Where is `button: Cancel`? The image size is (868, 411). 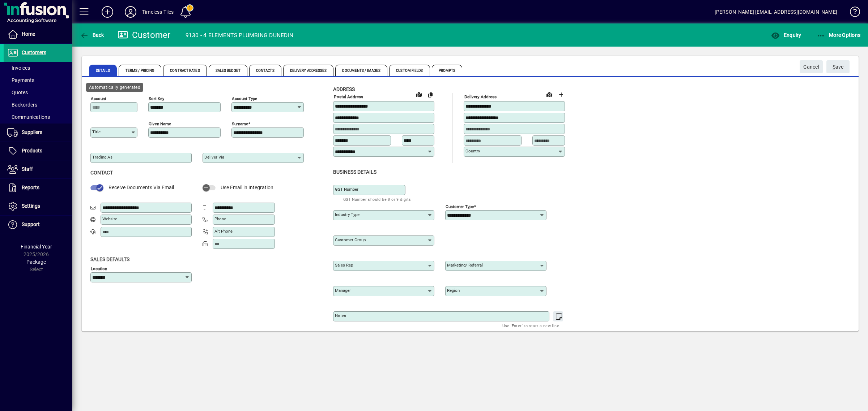
button: Cancel is located at coordinates (811, 67).